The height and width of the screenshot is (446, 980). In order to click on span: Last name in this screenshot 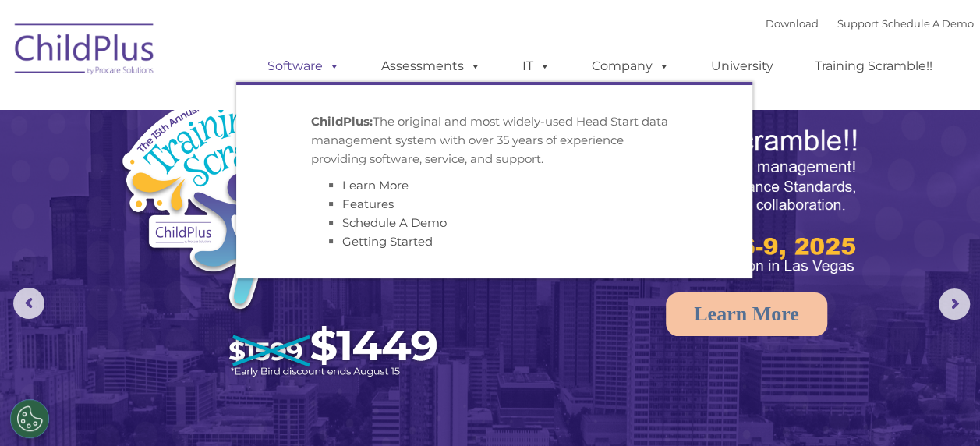, I will do `click(240, 109)`.